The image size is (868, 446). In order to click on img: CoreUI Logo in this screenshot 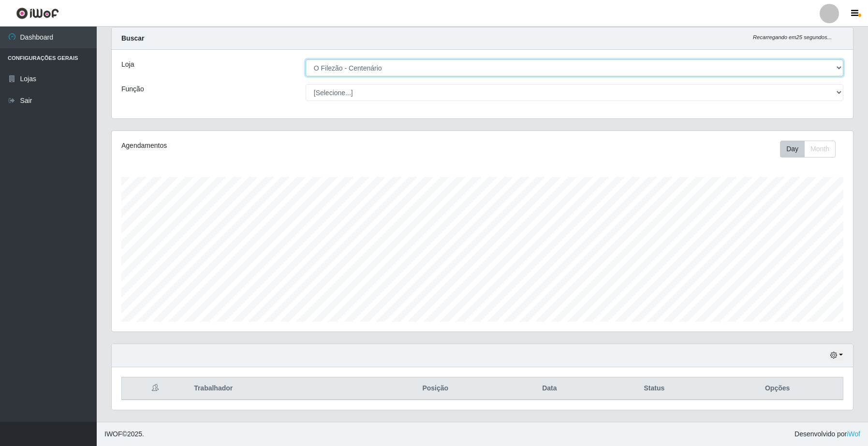, I will do `click(38, 13)`.